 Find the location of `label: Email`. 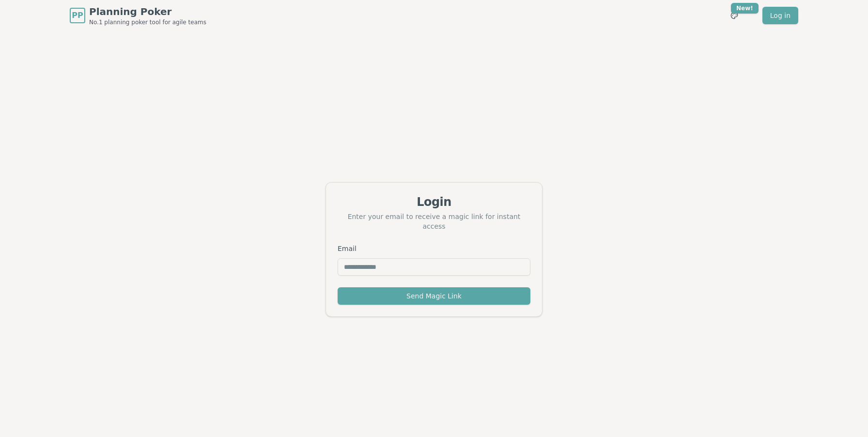

label: Email is located at coordinates (347, 248).